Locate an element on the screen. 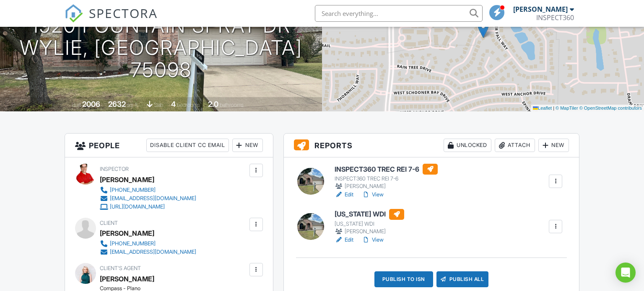 The width and height of the screenshot is (644, 291). span: bedrooms is located at coordinates (188, 105).